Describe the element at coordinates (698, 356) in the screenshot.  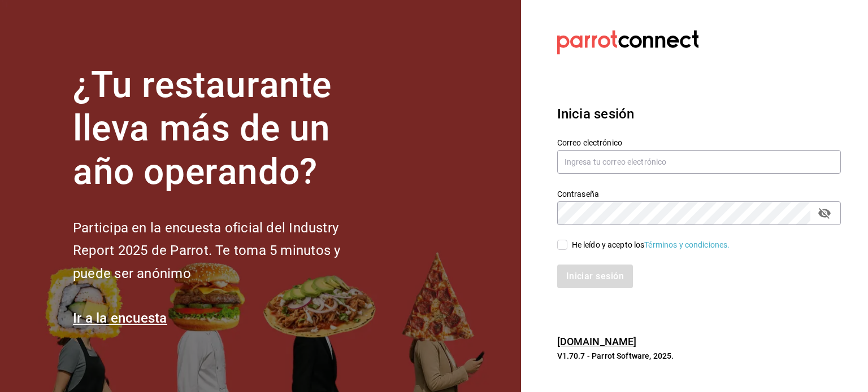
I see `p: V1.70.7 - Parrot Software, 2025.` at that location.